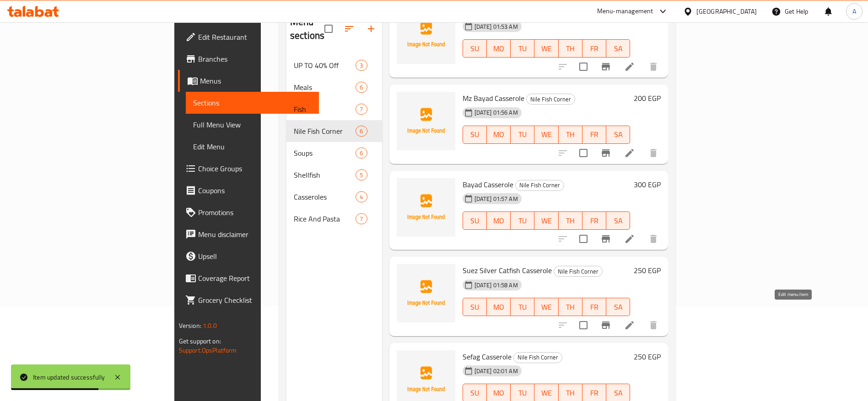 The width and height of the screenshot is (868, 401). I want to click on button: SU, so click(474, 49).